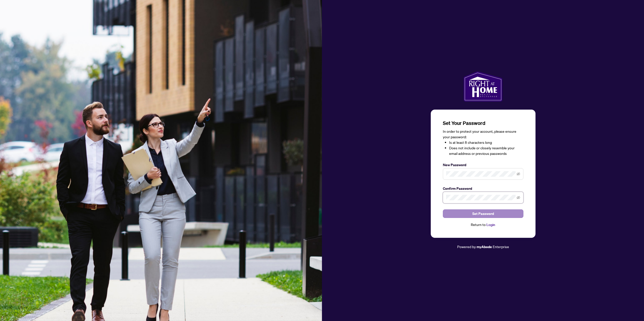 The width and height of the screenshot is (644, 321). I want to click on a: myAbode, so click(484, 247).